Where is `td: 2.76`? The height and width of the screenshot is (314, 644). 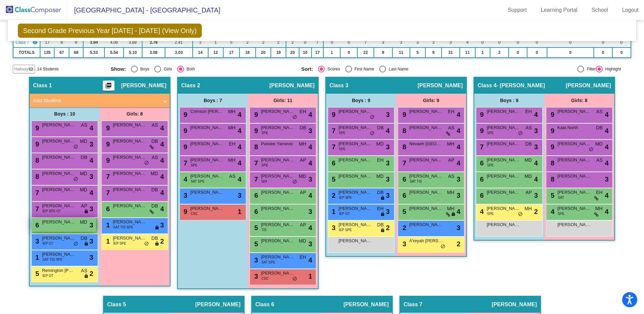 td: 2.76 is located at coordinates (153, 42).